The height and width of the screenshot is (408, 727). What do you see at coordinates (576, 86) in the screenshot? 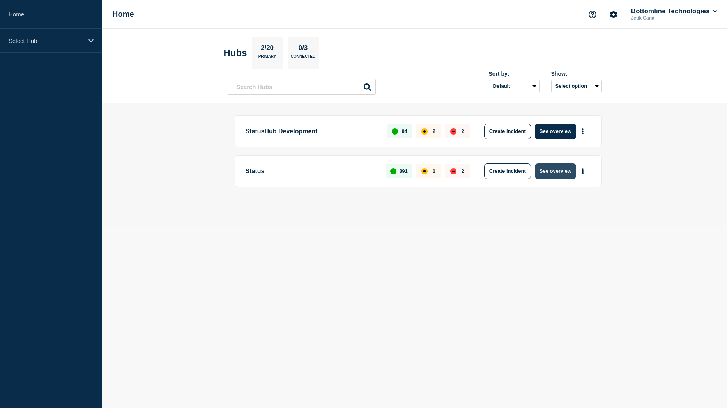
I see `button: Select option` at bounding box center [576, 86].